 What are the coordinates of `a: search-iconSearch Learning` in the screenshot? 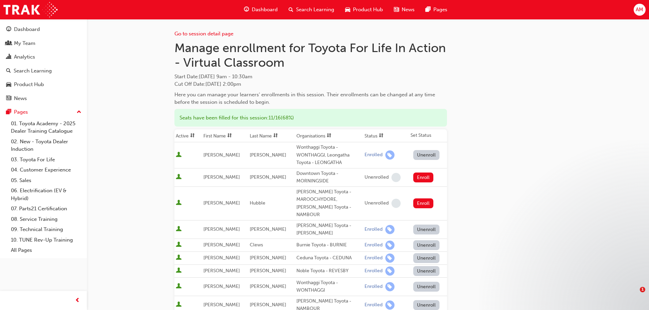 It's located at (311, 10).